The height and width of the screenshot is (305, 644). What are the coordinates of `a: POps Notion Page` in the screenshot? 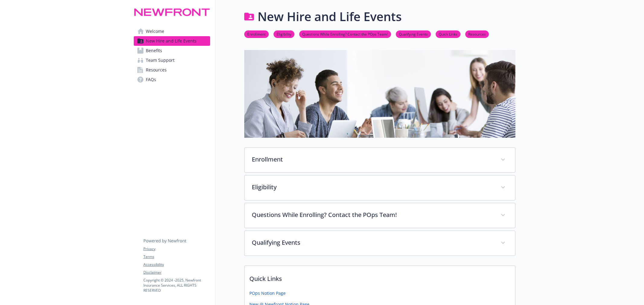 It's located at (267, 293).